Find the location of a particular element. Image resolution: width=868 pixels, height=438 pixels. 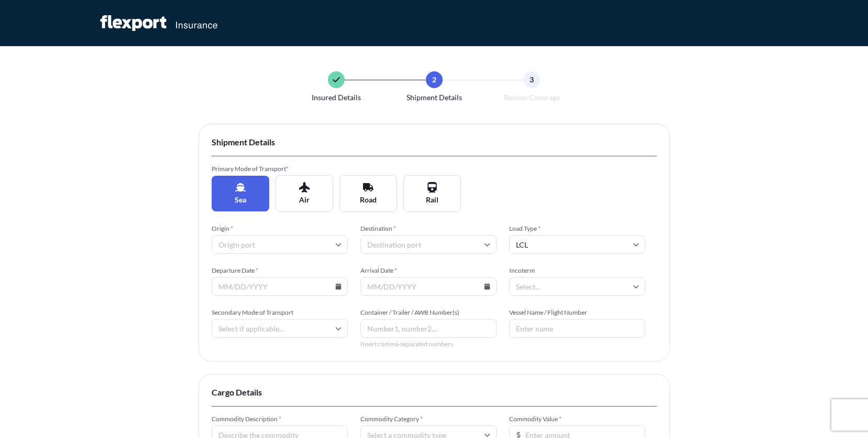

span: Sea is located at coordinates (240, 199).